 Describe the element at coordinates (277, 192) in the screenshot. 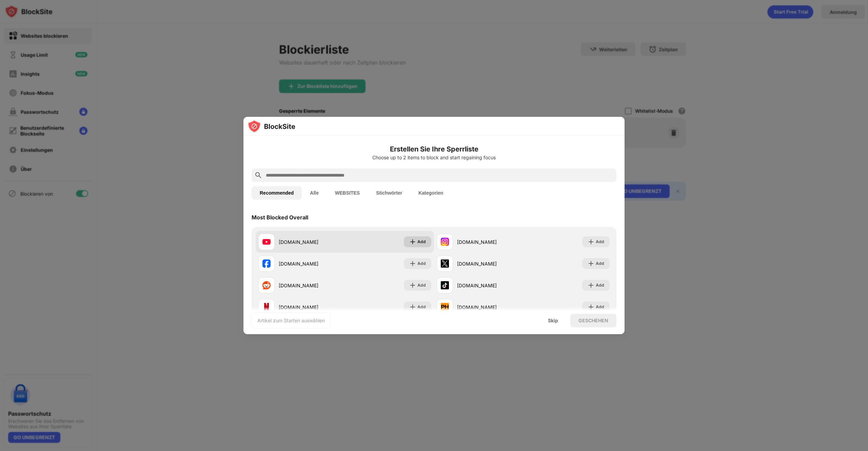

I see `button: Recommended` at that location.